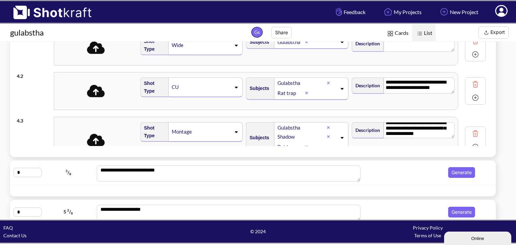 The image size is (516, 245). I want to click on span: Feedback, so click(350, 12).